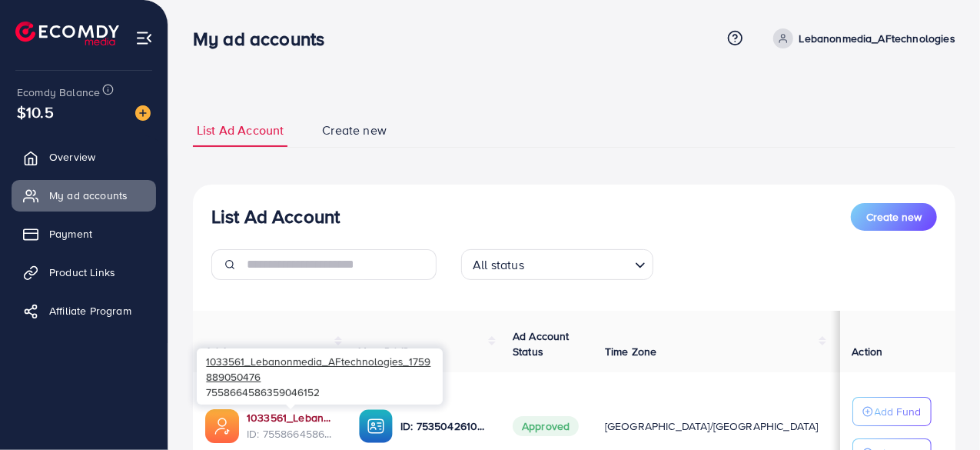 Image resolution: width=980 pixels, height=450 pixels. I want to click on a: Lebanonmedia_AFtechnologies, so click(861, 38).